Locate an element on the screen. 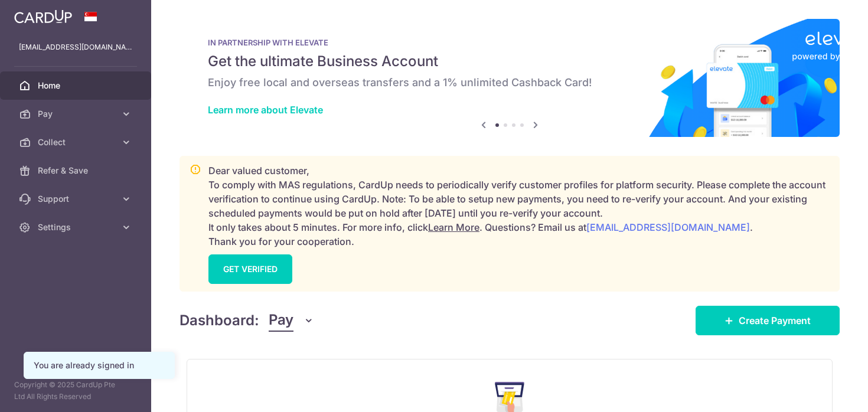  a: Learn more about Elevate is located at coordinates (265, 110).